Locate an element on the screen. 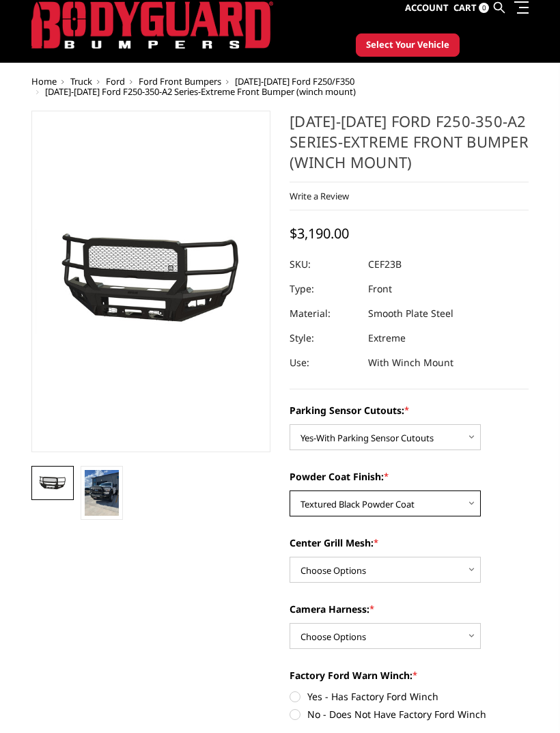 Image resolution: width=560 pixels, height=733 pixels. a: Ford Front Bumpers is located at coordinates (180, 82).